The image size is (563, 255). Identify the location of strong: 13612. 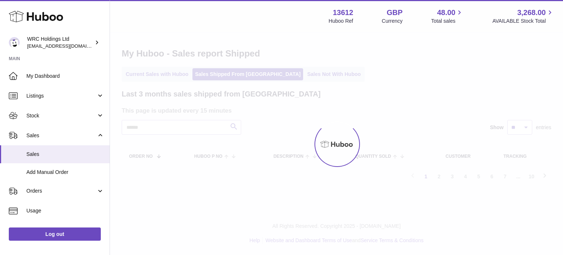
(343, 12).